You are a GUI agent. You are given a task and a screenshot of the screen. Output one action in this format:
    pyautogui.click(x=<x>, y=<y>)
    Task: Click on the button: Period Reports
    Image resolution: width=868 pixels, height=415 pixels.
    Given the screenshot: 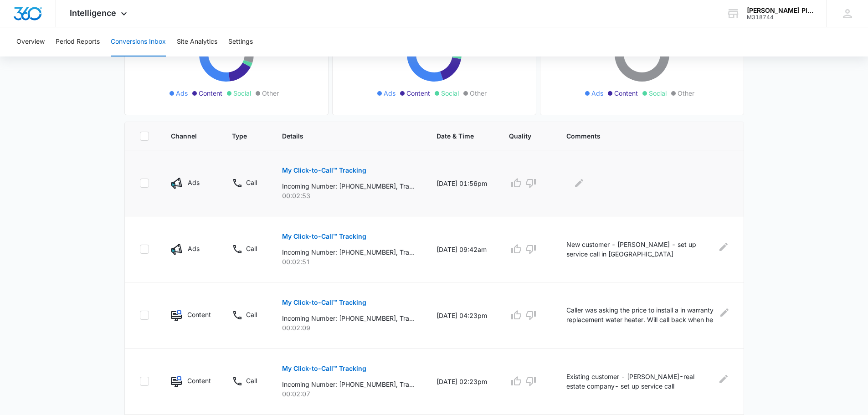 What is the action you would take?
    pyautogui.click(x=78, y=42)
    